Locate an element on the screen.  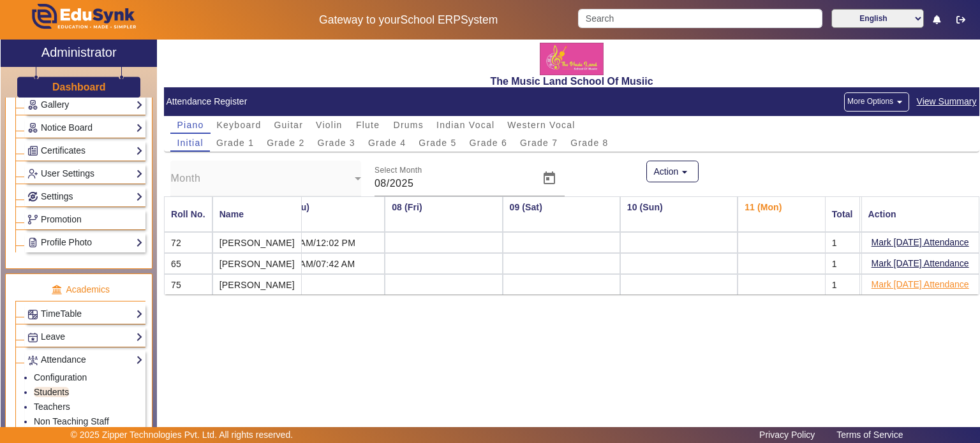
th: 08 (Fri) is located at coordinates (443, 214).